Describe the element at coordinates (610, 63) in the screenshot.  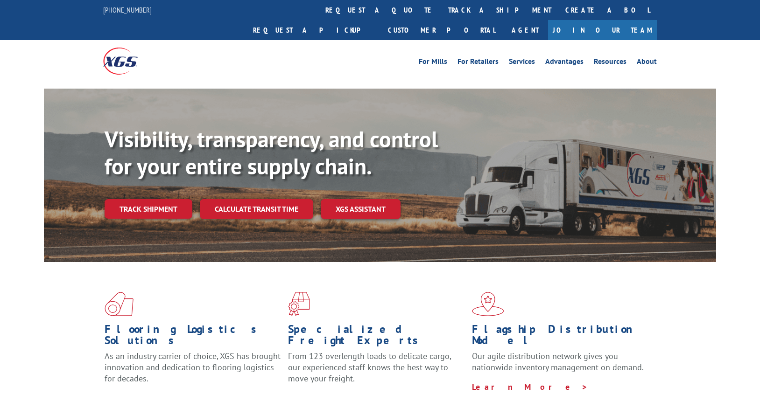
I see `a: Resources` at that location.